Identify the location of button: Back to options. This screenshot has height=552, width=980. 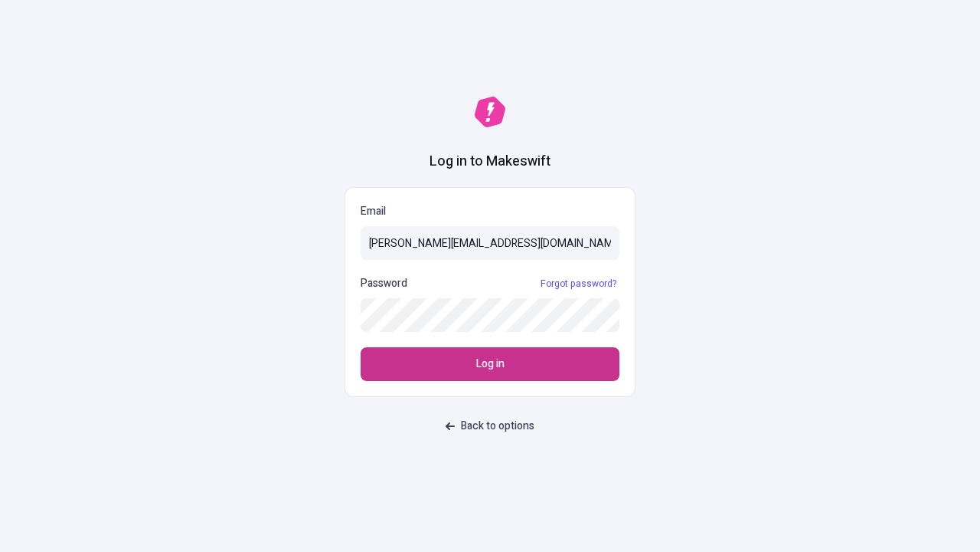
(490, 426).